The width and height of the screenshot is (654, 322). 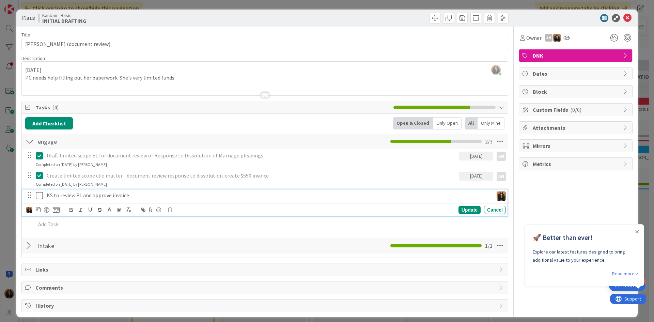 What do you see at coordinates (251, 155) in the screenshot?
I see `p: Draft limited scope EL for document review of Response to Dissolution of Marriage pleadings` at bounding box center [251, 155].